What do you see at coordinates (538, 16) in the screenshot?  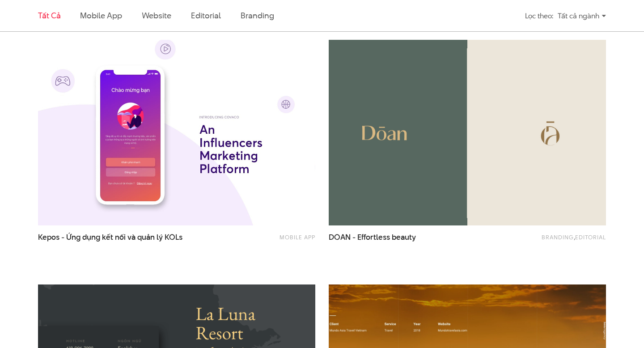 I see `div: Lọc theo:` at bounding box center [538, 16].